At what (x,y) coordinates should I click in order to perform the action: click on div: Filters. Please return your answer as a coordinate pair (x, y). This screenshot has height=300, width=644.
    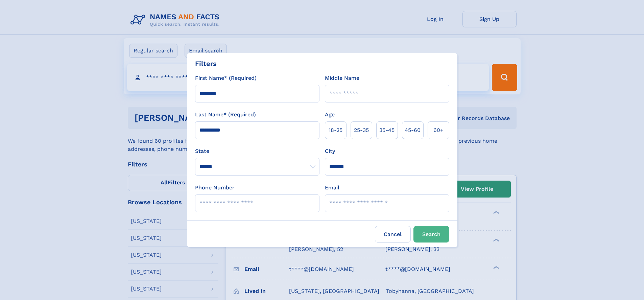
    Looking at the image, I should click on (206, 63).